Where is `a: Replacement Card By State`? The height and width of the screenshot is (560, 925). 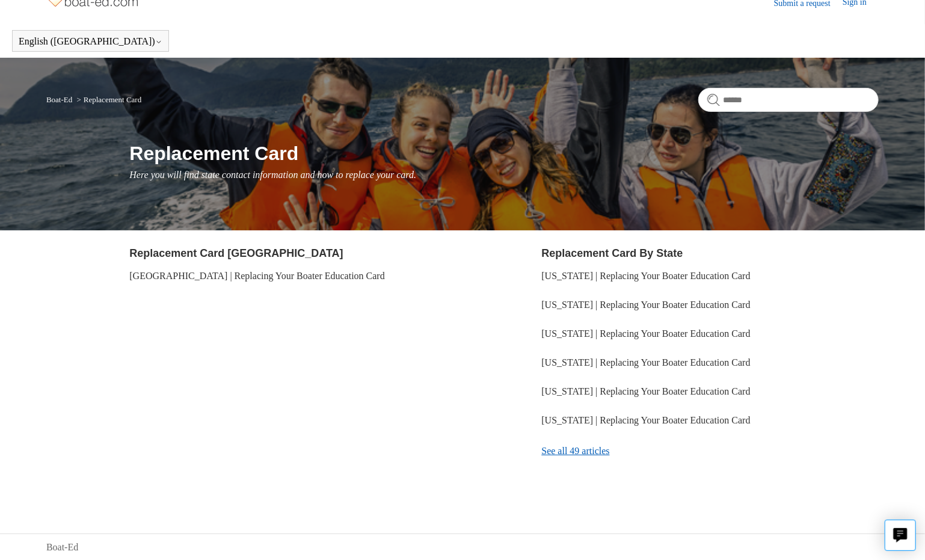 a: Replacement Card By State is located at coordinates (612, 254).